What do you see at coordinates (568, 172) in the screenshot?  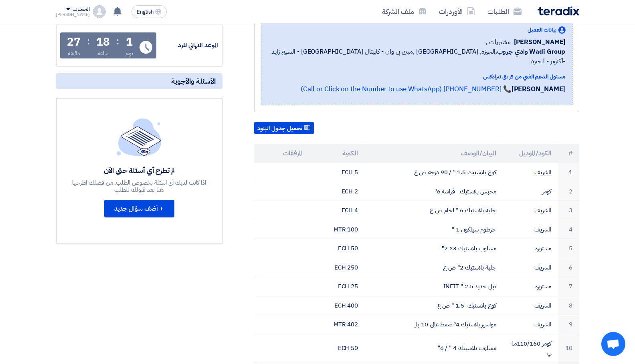 I see `td: 1` at bounding box center [568, 172].